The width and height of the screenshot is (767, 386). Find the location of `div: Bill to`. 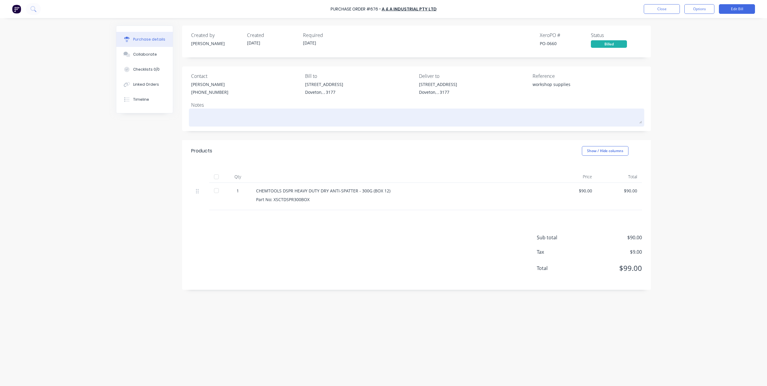

div: Bill to is located at coordinates (360, 76).